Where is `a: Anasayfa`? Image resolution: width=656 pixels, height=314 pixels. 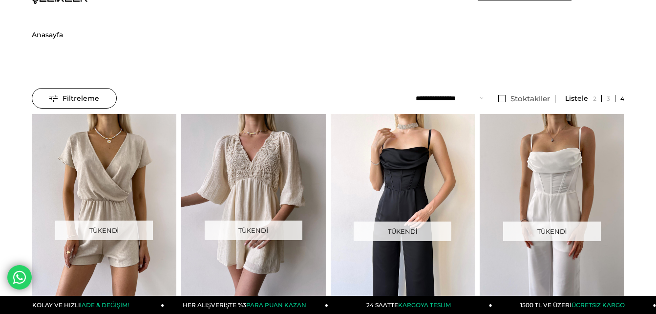 a: Anasayfa is located at coordinates (47, 35).